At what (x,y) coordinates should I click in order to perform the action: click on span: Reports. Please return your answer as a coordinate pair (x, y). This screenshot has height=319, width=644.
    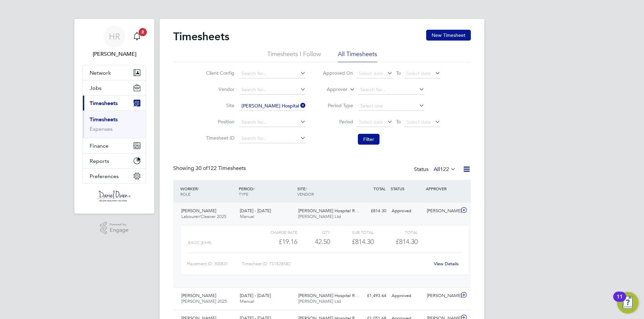
    Looking at the image, I should click on (99, 161).